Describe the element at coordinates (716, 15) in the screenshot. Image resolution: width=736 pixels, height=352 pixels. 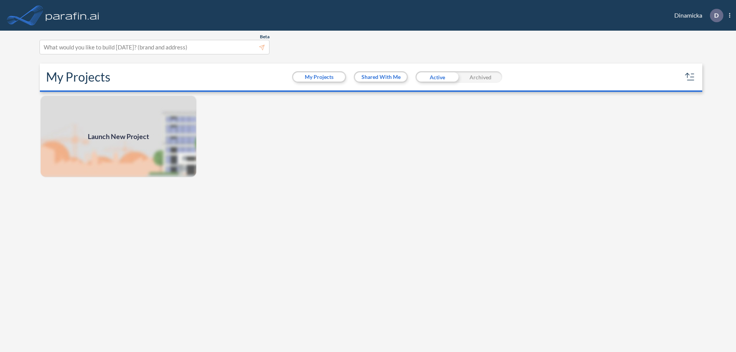
I see `p: D` at that location.